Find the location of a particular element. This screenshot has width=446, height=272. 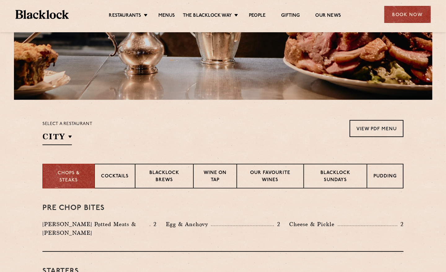

img: BL_Textured_Logo-footer-cropped.svg is located at coordinates (42, 14).